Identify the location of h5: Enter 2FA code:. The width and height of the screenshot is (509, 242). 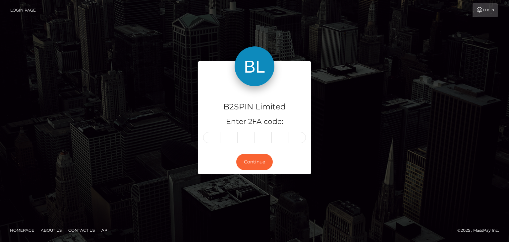
(254, 122).